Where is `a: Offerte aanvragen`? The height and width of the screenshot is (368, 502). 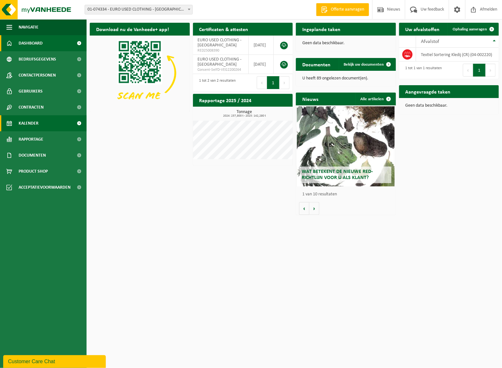
a: Offerte aanvragen is located at coordinates (342, 10).